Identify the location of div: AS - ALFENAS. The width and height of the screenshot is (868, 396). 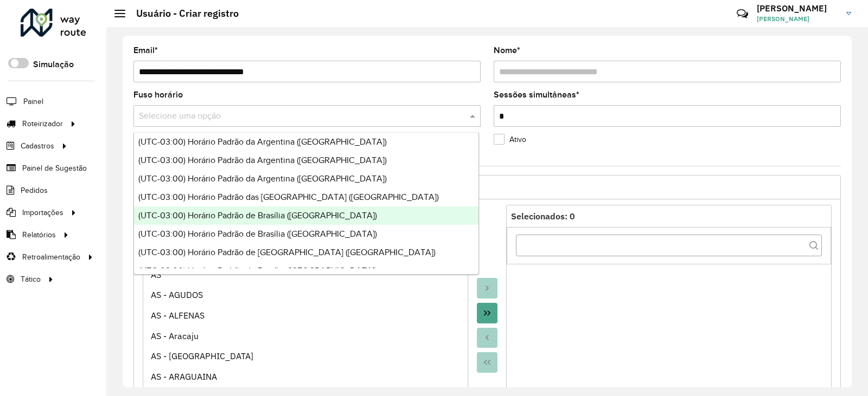
(305, 316).